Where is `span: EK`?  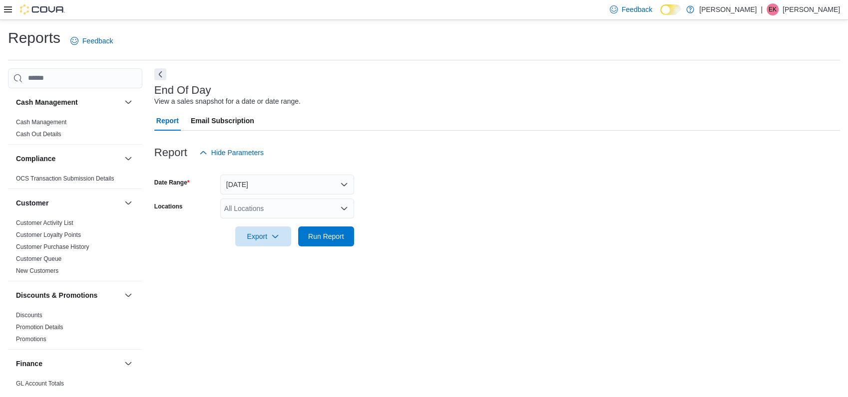
span: EK is located at coordinates (772, 9).